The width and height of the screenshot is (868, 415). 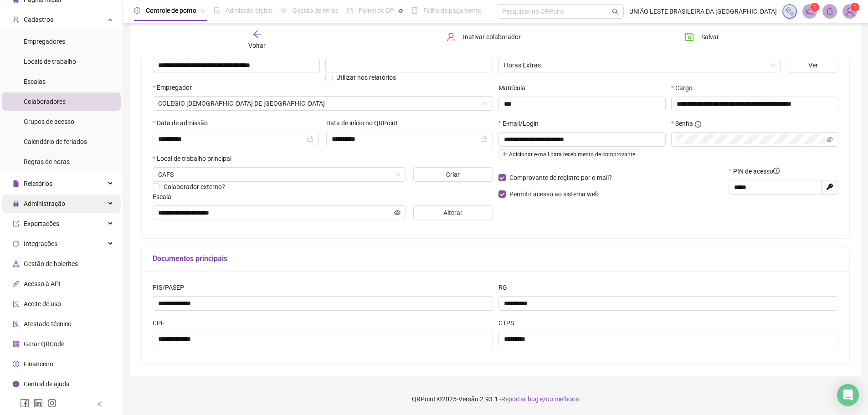 What do you see at coordinates (452, 175) in the screenshot?
I see `span: Criar` at bounding box center [452, 175].